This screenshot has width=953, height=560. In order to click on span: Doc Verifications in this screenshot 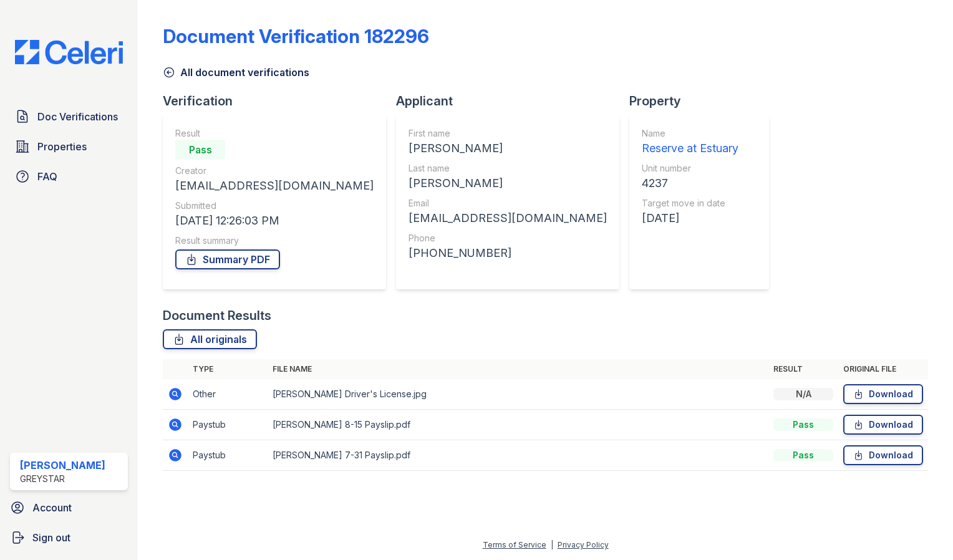, I will do `click(78, 117)`.